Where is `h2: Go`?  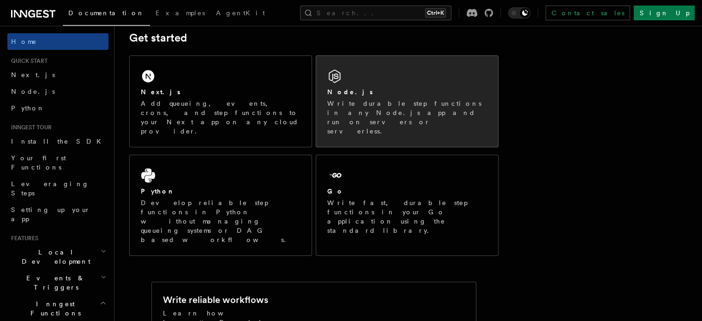
h2: Go is located at coordinates (336, 191).